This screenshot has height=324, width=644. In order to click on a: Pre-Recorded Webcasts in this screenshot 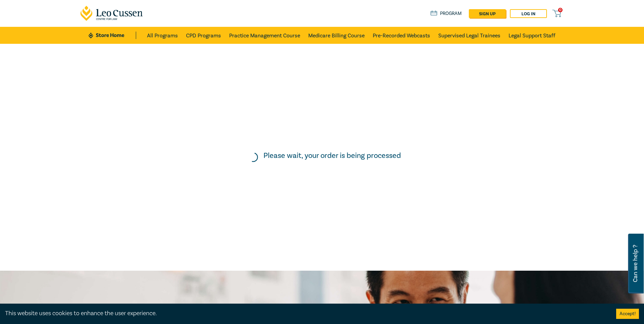, I will do `click(401, 35)`.